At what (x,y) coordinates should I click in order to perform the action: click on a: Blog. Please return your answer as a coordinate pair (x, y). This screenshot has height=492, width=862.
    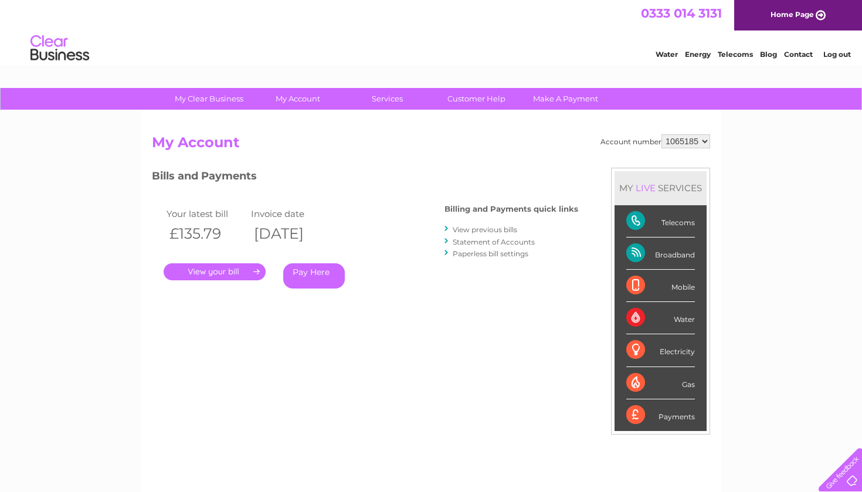
    Looking at the image, I should click on (769, 54).